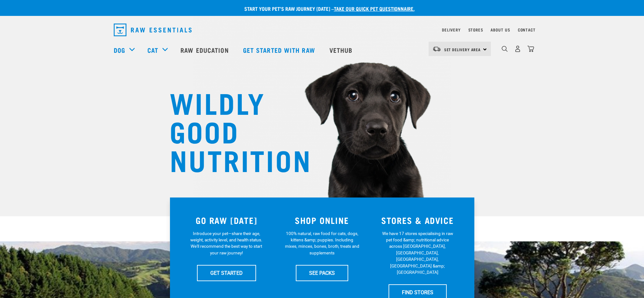 The width and height of the screenshot is (644, 298). What do you see at coordinates (500, 30) in the screenshot?
I see `a: About Us` at bounding box center [500, 30].